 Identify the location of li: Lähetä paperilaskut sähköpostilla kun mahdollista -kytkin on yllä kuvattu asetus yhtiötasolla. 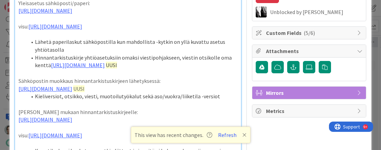
(132, 46).